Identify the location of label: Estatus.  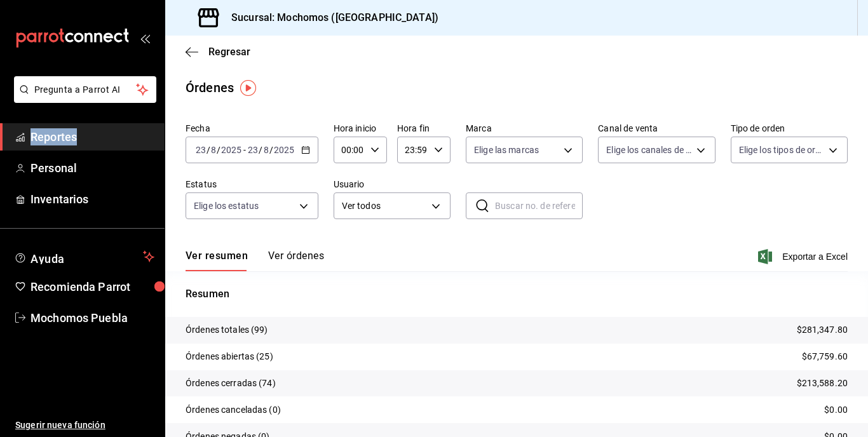
(252, 184).